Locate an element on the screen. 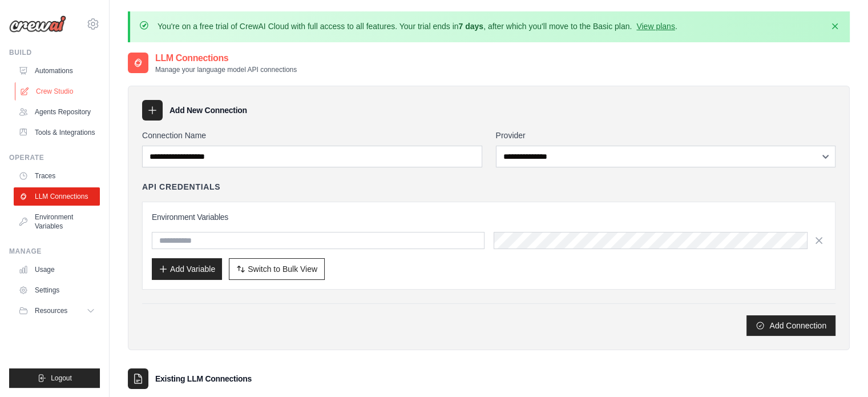 The image size is (868, 397). span: Logout is located at coordinates (61, 378).